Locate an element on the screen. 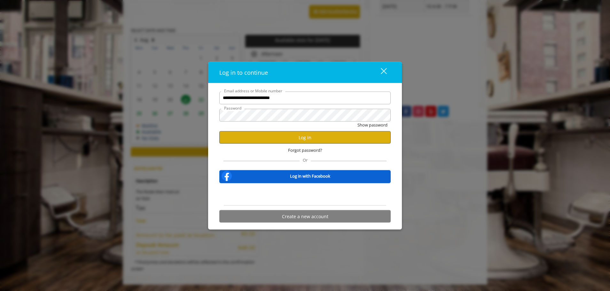  input: Password is located at coordinates (305, 115).